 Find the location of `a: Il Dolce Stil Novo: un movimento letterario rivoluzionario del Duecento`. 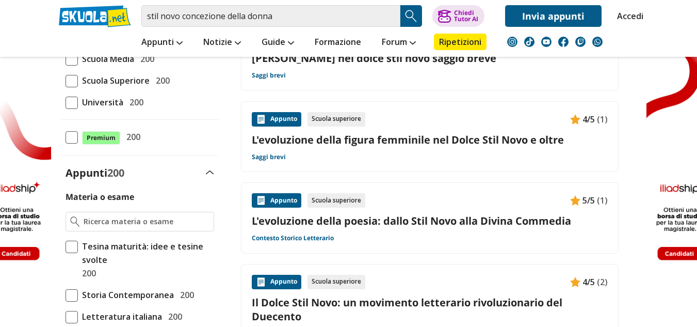

a: Il Dolce Stil Novo: un movimento letterario rivoluzionario del Duecento is located at coordinates (430, 309).